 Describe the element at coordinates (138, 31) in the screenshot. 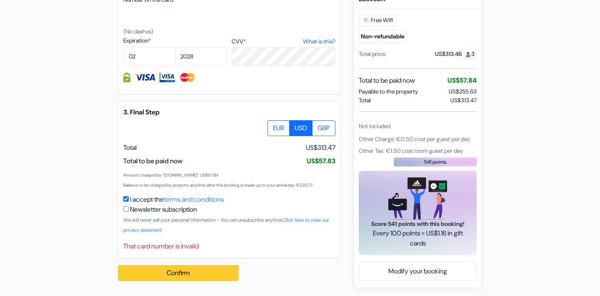

I see `small: (No dashes)` at that location.